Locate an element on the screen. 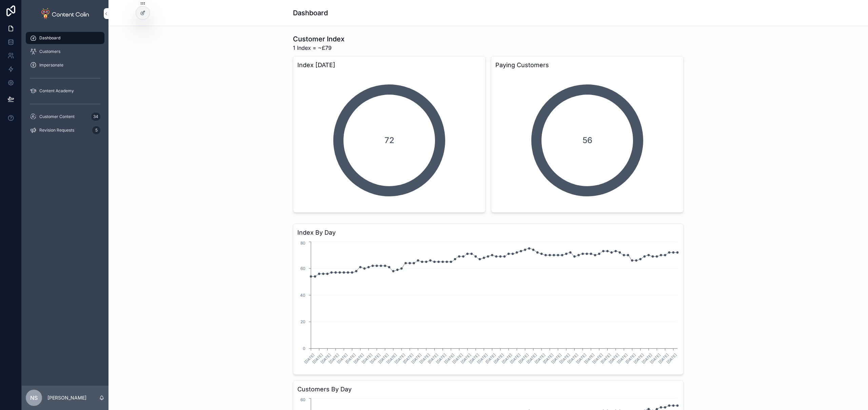 This screenshot has height=410, width=868. span: 1 Index = ~£79 is located at coordinates (319, 48).